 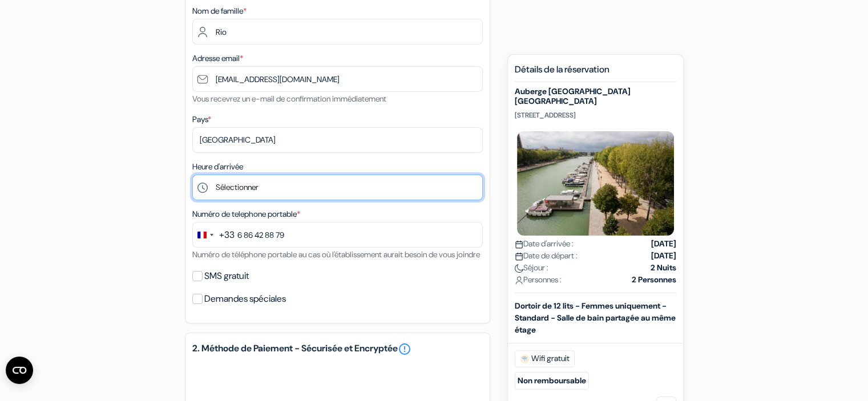 What do you see at coordinates (538, 279) in the screenshot?
I see `span: Personnes :` at bounding box center [538, 279].